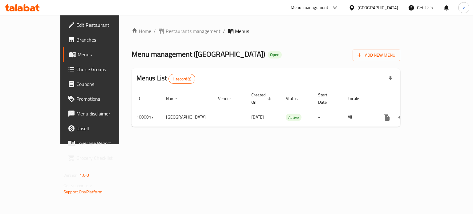 The width and height of the screenshot is (473, 214). What do you see at coordinates (101, 84) in the screenshot?
I see `a: Coupons` at bounding box center [101, 84].